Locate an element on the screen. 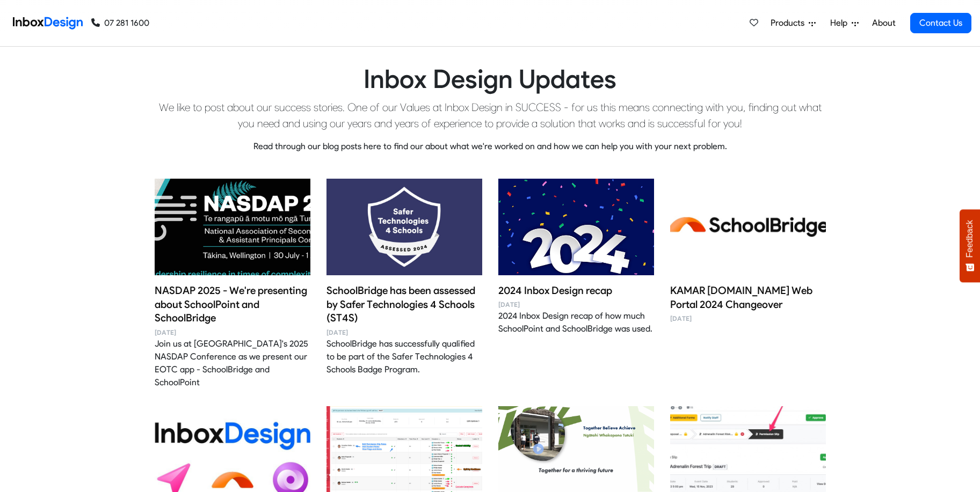 The image size is (980, 492). img: 2024 Inbox Design recap image is located at coordinates (576, 227).